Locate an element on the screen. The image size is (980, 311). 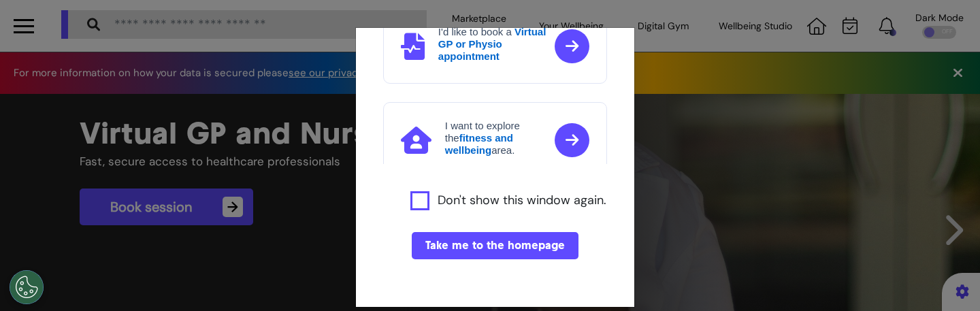
button: Open Preferences is located at coordinates (26, 287).